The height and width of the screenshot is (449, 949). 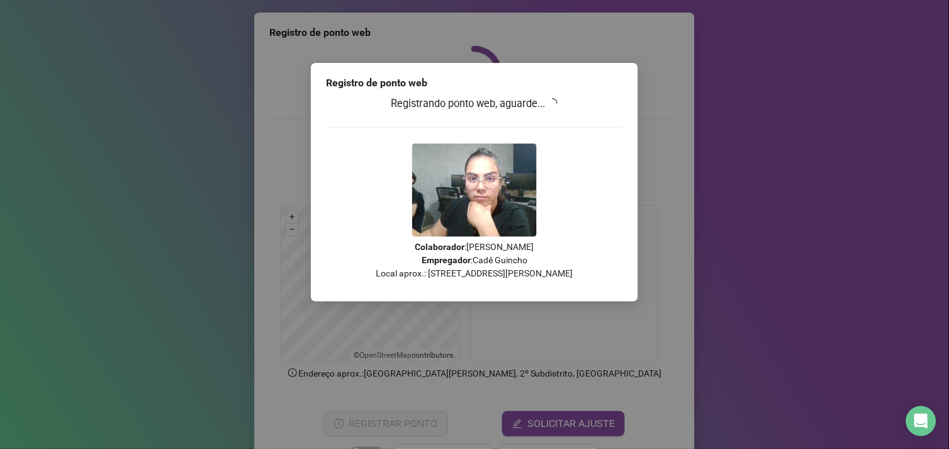 I want to click on strong: Colaborador, so click(x=440, y=247).